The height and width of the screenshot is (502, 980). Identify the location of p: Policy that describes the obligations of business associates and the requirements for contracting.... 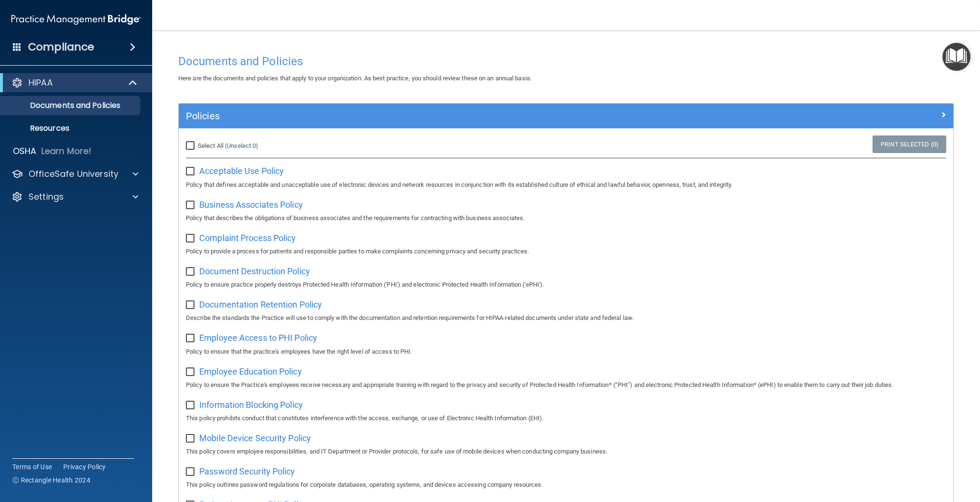
(566, 218).